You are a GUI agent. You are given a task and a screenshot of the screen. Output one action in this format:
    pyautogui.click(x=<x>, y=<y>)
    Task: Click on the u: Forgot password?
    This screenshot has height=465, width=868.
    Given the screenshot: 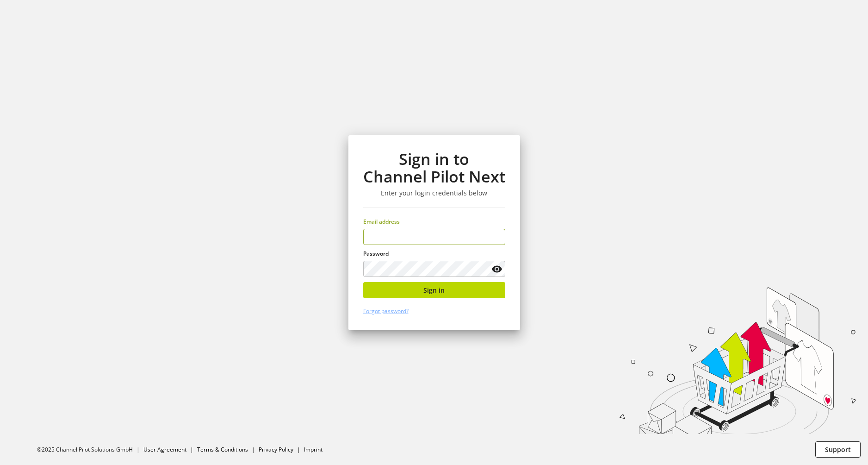 What is the action you would take?
    pyautogui.click(x=386, y=310)
    